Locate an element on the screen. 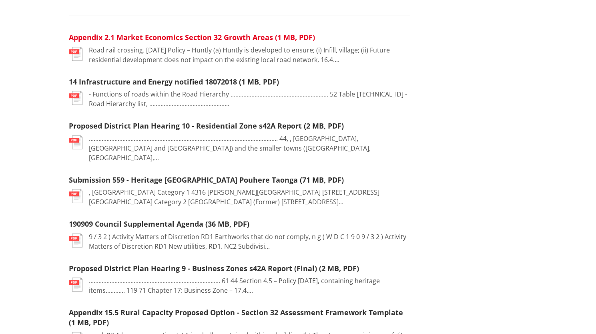 This screenshot has width=596, height=334. a: Appendix 15.5 Rural Capacity Proposed Option - Section 32 Assessment Framework Template (1 MB, PDF) is located at coordinates (236, 317).